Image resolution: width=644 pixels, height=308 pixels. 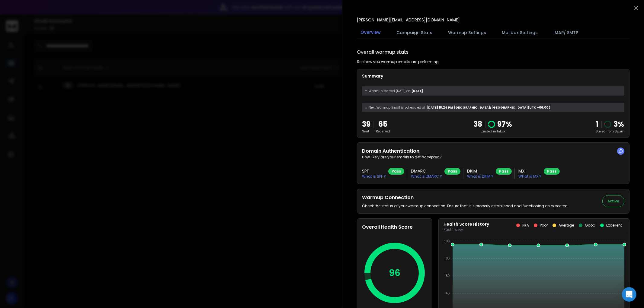 What do you see at coordinates (505, 125) in the screenshot?
I see `p: 97 %` at bounding box center [505, 125].